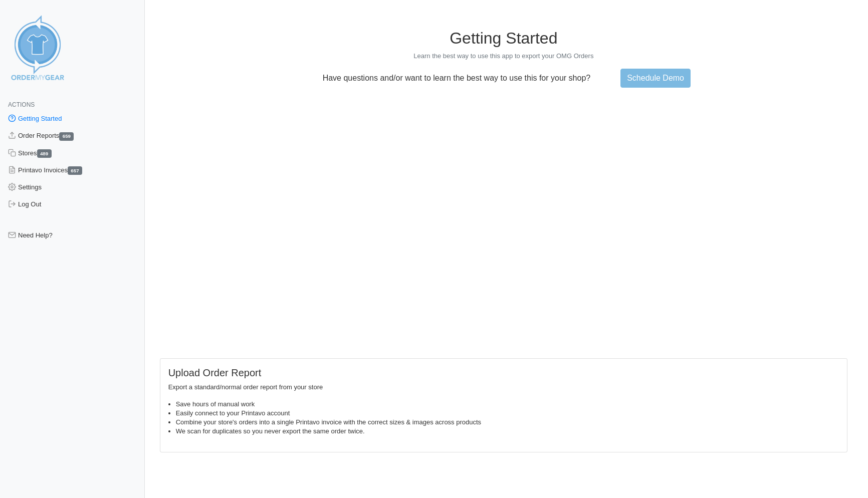 This screenshot has width=868, height=498. What do you see at coordinates (507, 431) in the screenshot?
I see `li: We scan for duplicates so you never export the same order twice.` at bounding box center [507, 431].